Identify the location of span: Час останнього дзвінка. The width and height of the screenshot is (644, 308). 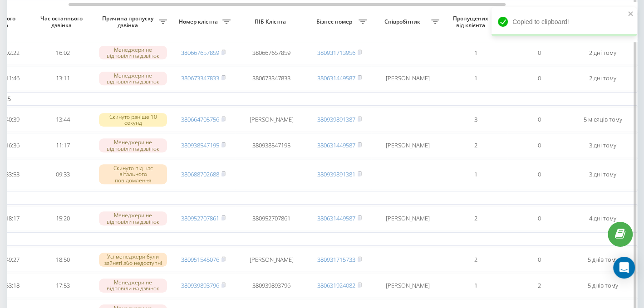
(63, 22).